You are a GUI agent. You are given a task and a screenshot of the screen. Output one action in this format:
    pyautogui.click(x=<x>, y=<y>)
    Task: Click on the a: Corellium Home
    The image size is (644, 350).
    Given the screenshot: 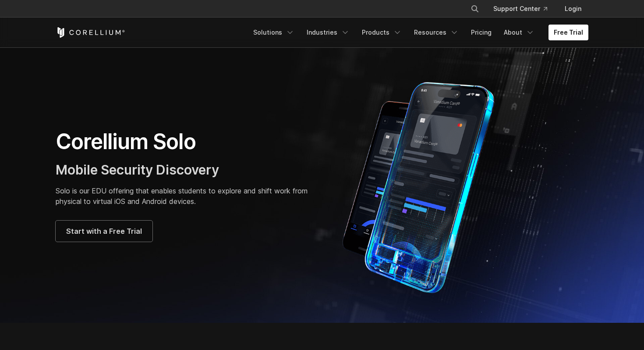 What is the action you would take?
    pyautogui.click(x=90, y=33)
    